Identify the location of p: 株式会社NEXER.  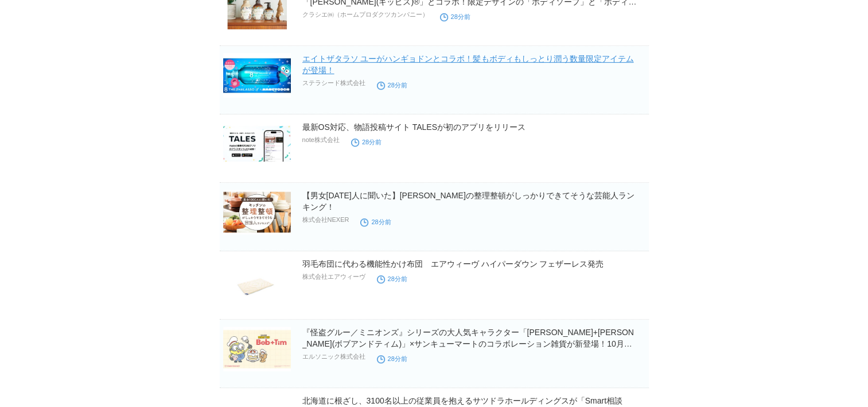
(326, 219).